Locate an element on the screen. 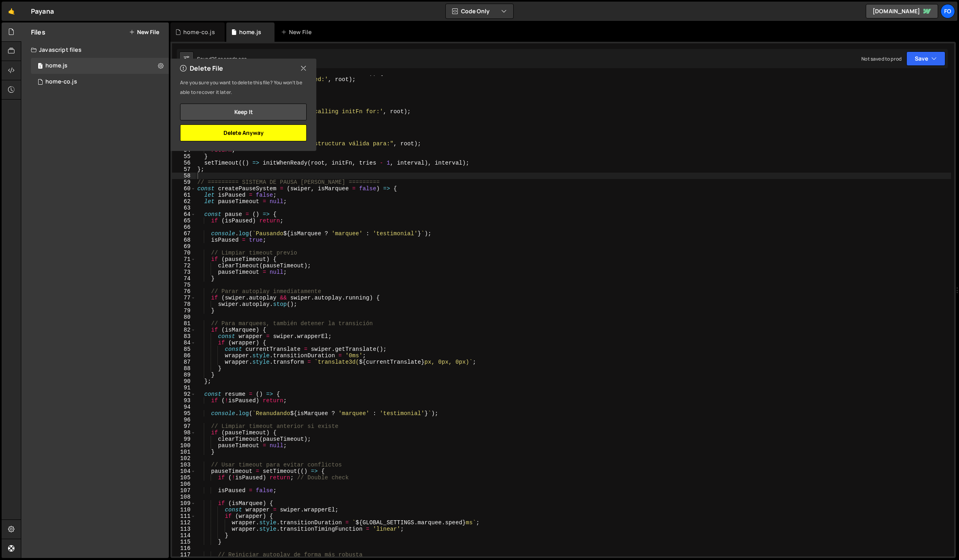 This screenshot has width=959, height=560. div: 60 is located at coordinates (183, 189).